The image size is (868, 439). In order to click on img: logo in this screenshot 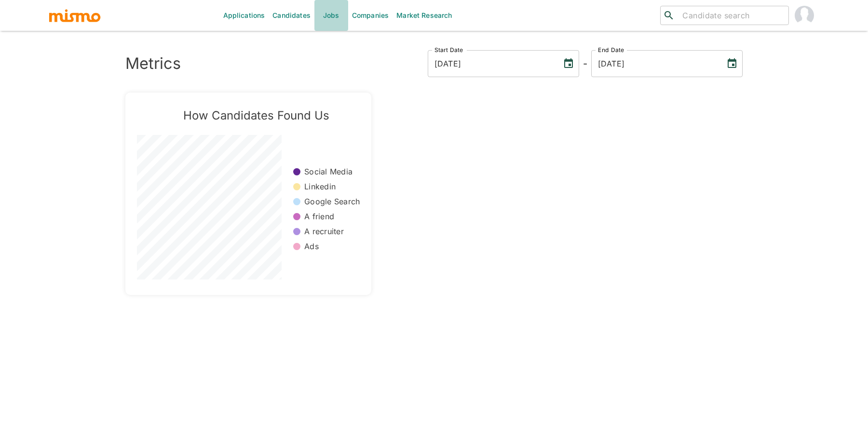, I will do `click(75, 16)`.